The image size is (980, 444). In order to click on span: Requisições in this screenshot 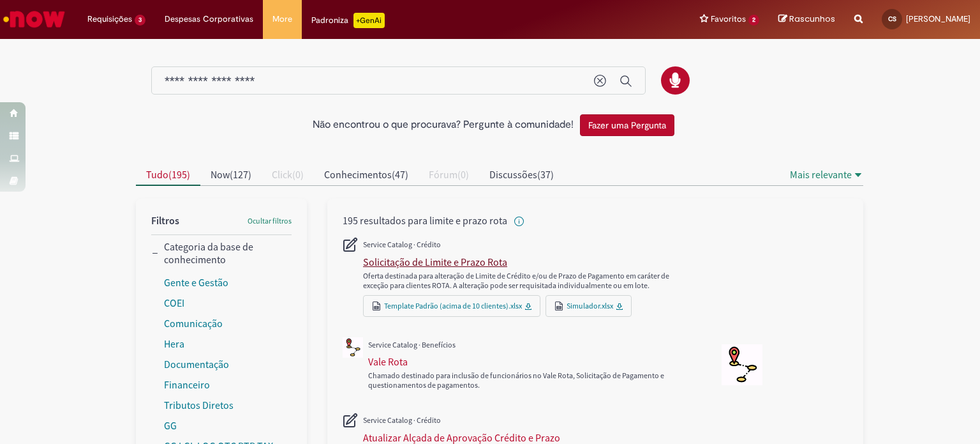, I will do `click(110, 19)`.